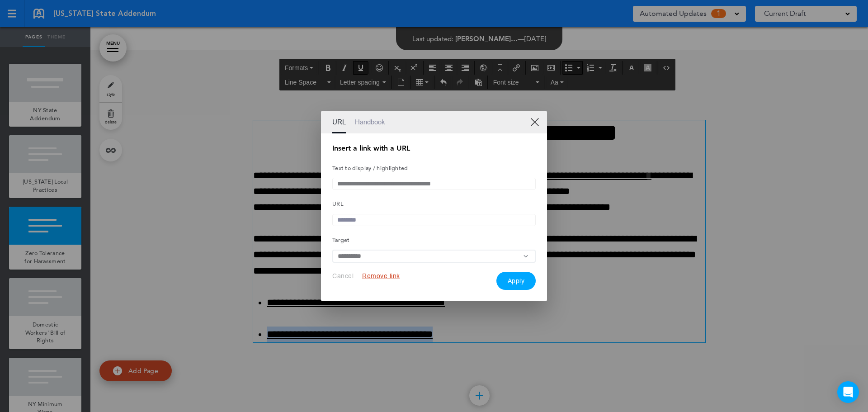 The width and height of the screenshot is (868, 412). Describe the element at coordinates (434, 148) in the screenshot. I see `h1: Insert a link with a URL` at that location.